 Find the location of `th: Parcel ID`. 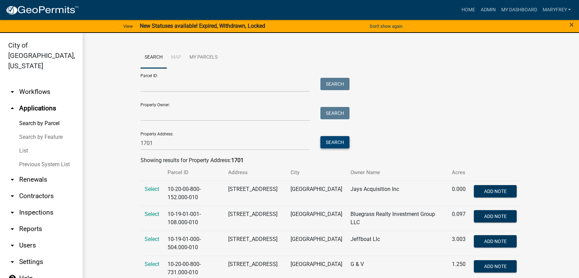

th: Parcel ID is located at coordinates (194, 172).